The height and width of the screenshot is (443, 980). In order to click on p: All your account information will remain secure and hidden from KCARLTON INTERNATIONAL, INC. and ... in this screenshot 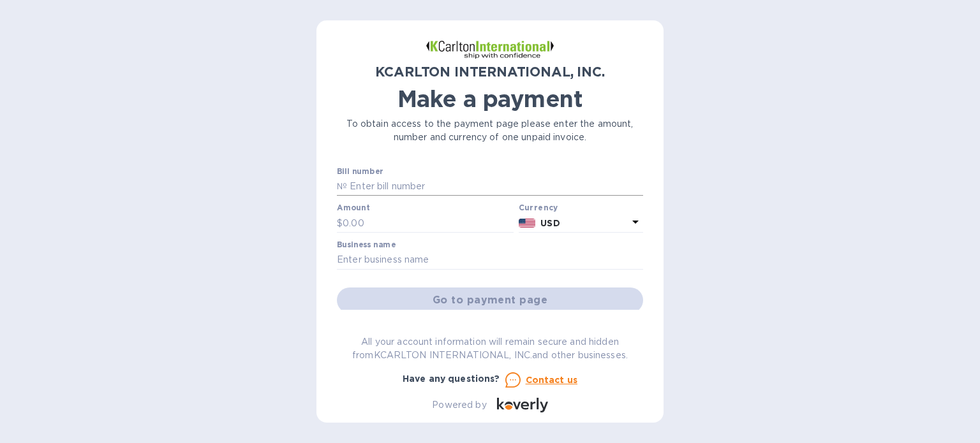, I will do `click(490, 349)`.